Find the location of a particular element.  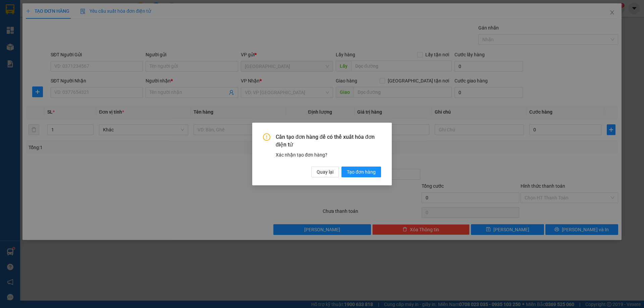

span: exclamation-circle is located at coordinates (266, 138).